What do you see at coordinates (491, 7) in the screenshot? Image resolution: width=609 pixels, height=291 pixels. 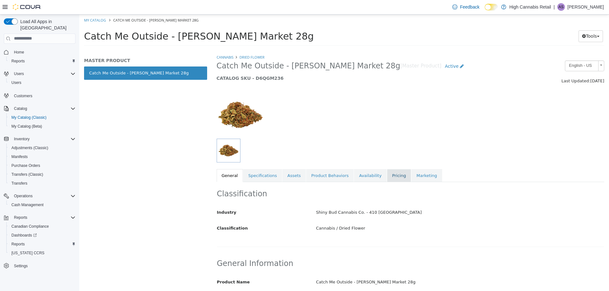 I see `input: Dark Mode` at bounding box center [491, 7].